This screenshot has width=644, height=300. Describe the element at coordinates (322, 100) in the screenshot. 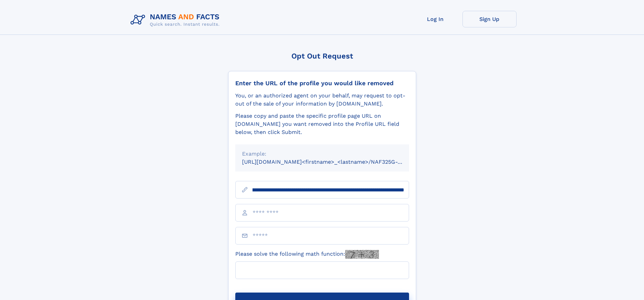

I see `div: You, or an authorized agent on your behalf, may request to opt-out of the sale of your informatio...` at that location.